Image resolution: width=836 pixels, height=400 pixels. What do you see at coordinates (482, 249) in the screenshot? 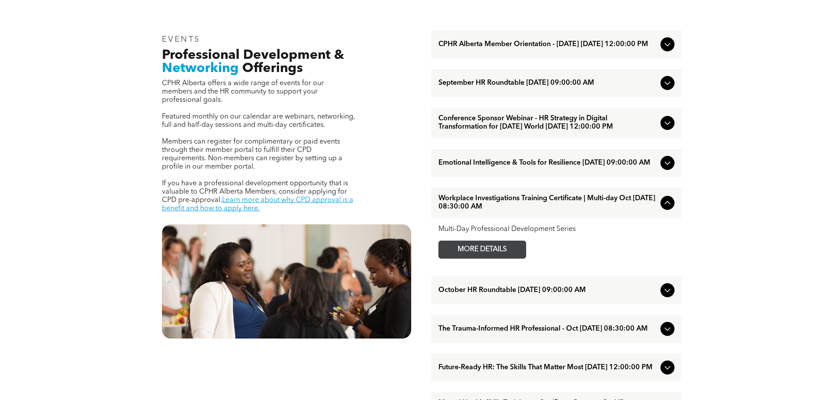
I see `span: MORE DETAILS` at bounding box center [482, 249].